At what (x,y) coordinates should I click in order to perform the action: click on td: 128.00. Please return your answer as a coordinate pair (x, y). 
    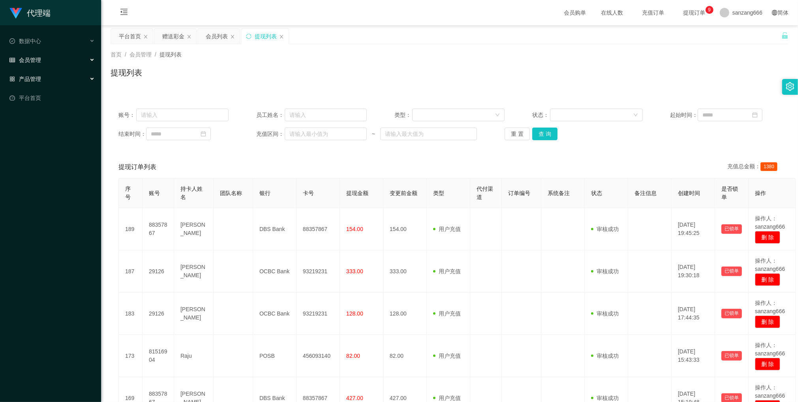
    Looking at the image, I should click on (405, 313).